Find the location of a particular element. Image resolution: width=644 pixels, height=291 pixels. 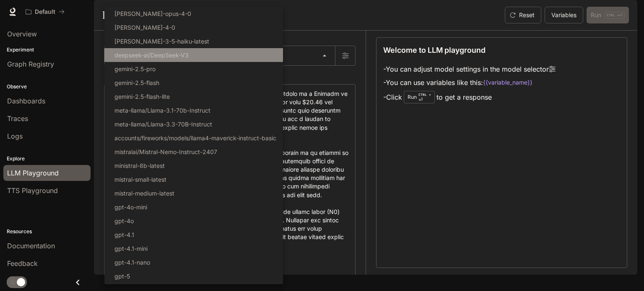

p: meta-llama/Llama-3.1-70b-Instruct is located at coordinates (162, 110).